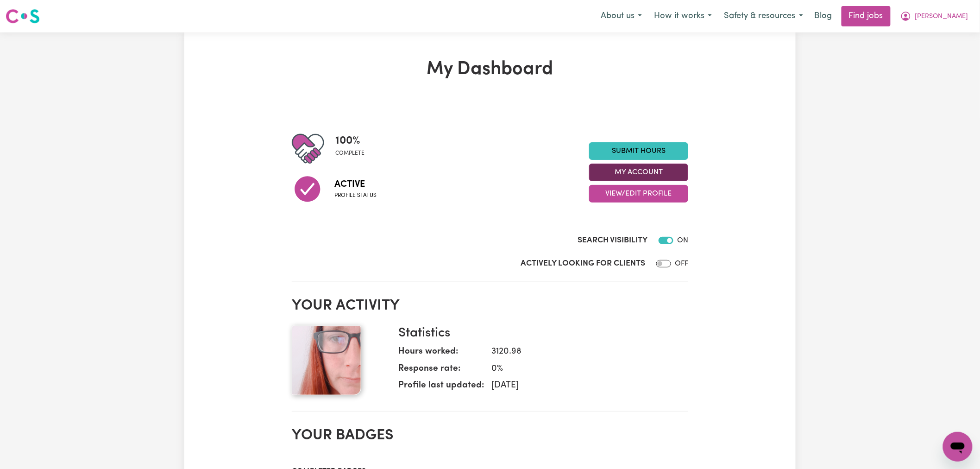 The image size is (980, 469). What do you see at coordinates (682, 16) in the screenshot?
I see `button: How it works` at bounding box center [682, 16].